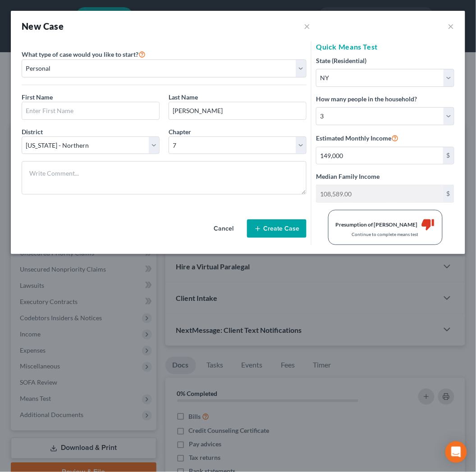  Describe the element at coordinates (357, 138) in the screenshot. I see `label: Estimated Monthly Income` at that location.